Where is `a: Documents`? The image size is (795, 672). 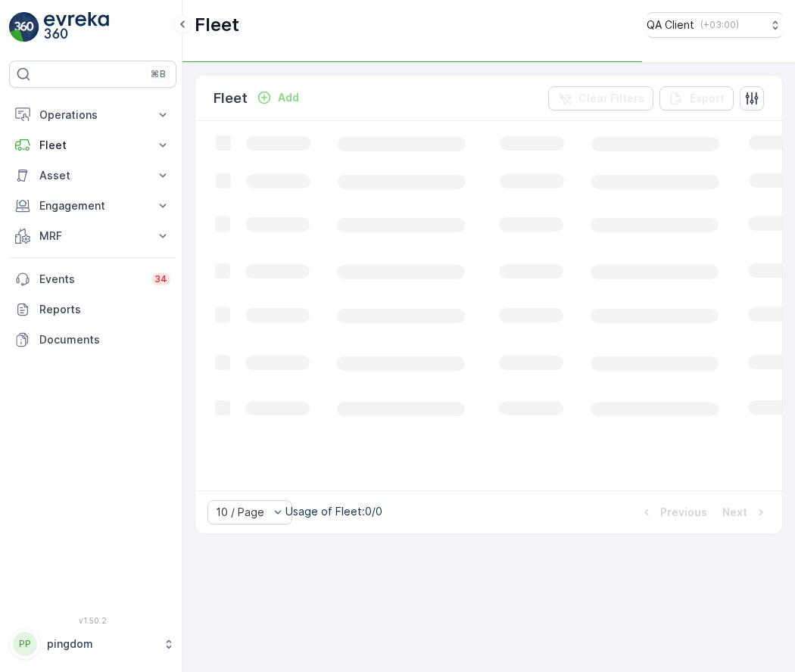
a: Documents is located at coordinates (92, 339).